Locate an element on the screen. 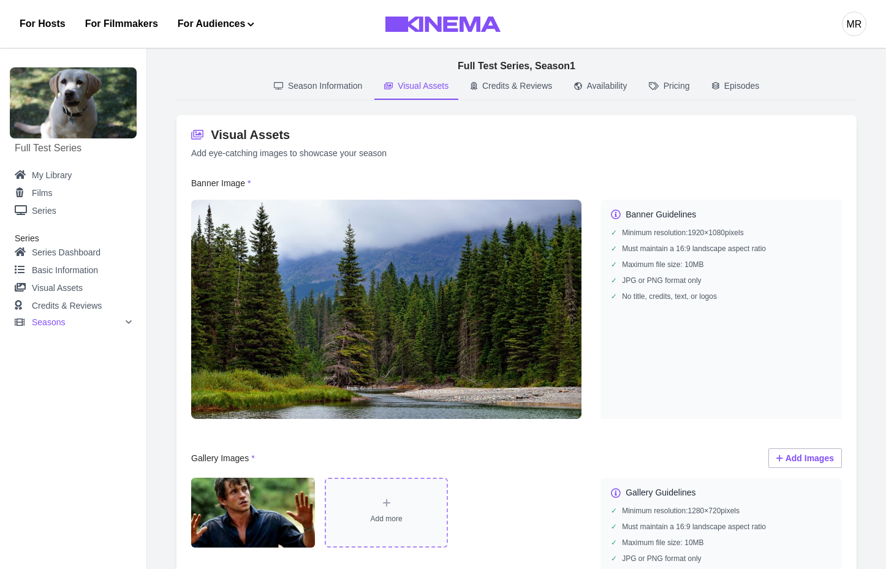 This screenshot has width=886, height=569. p: Visual Assets is located at coordinates (423, 86).